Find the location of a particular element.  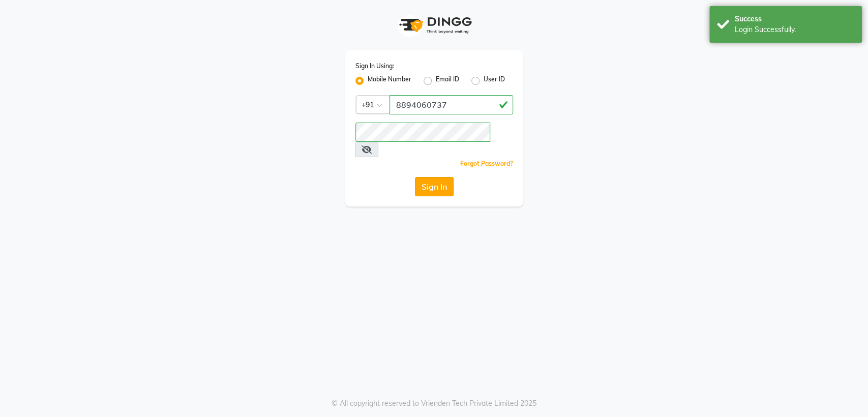

a: Forgot Password? is located at coordinates (487, 163).